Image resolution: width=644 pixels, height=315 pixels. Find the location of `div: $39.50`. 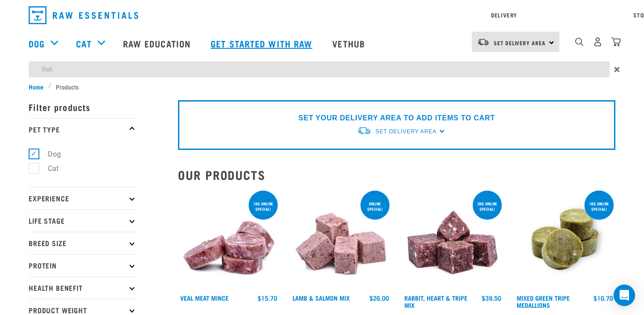

div: $39.50 is located at coordinates (492, 298).